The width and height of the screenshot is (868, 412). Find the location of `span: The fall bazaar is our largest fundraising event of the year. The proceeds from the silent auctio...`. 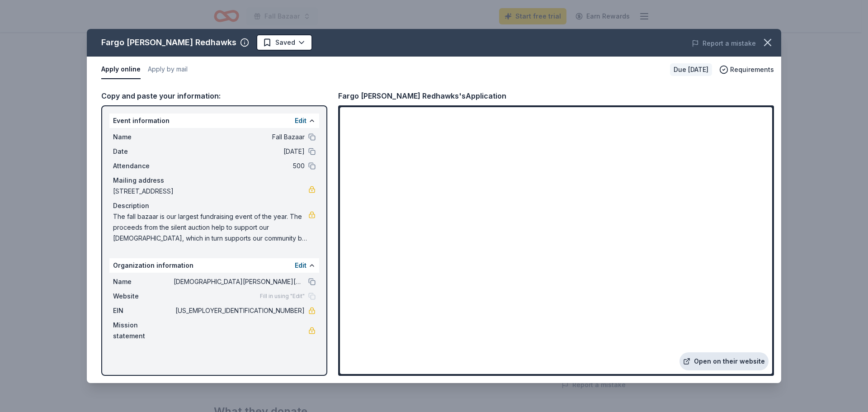

span: The fall bazaar is our largest fundraising event of the year. The proceeds from the silent auctio... is located at coordinates (211, 228).